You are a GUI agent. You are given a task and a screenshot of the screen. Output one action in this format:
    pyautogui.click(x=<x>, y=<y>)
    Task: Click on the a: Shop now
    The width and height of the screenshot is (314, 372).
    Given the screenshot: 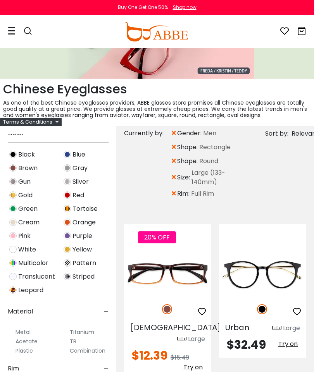 What is the action you would take?
    pyautogui.click(x=183, y=7)
    